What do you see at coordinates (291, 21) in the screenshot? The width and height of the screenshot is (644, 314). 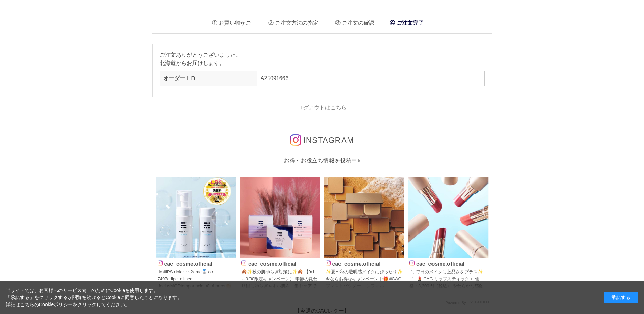 I see `li: ご注文方法の指定` at bounding box center [291, 21].